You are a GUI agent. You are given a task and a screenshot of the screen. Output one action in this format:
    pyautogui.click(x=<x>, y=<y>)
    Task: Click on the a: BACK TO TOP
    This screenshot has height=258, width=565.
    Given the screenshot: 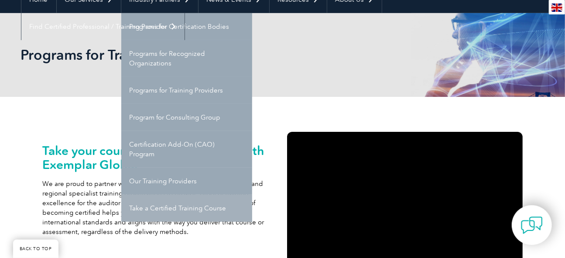 What is the action you would take?
    pyautogui.click(x=36, y=249)
    